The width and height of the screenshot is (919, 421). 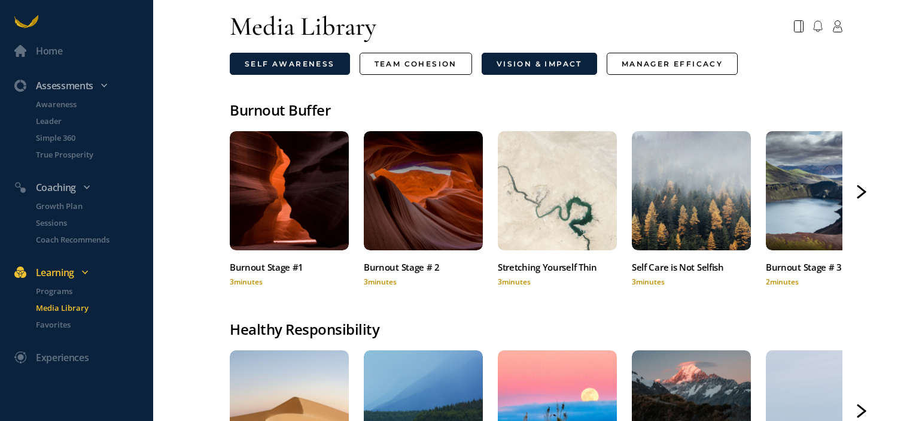 I want to click on div: Stretching Yourself Thin, so click(x=557, y=267).